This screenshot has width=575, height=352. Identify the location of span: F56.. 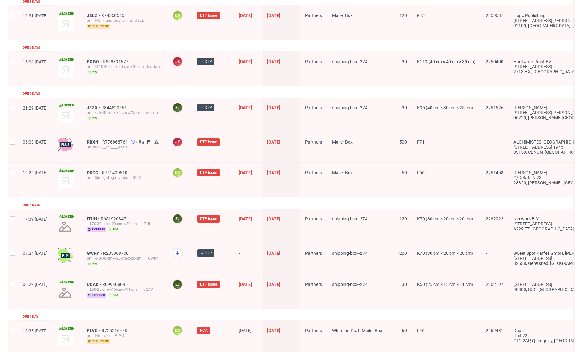
(421, 173).